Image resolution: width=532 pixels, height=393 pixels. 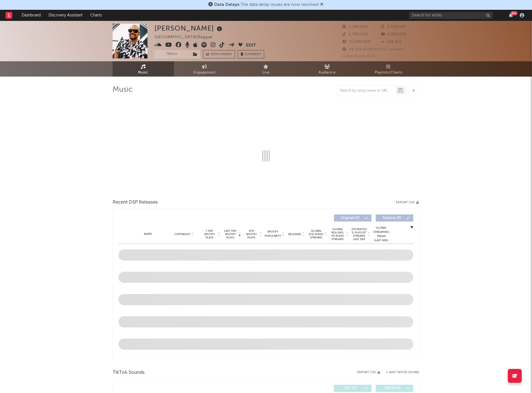 I want to click on button: Features(0), so click(x=394, y=218).